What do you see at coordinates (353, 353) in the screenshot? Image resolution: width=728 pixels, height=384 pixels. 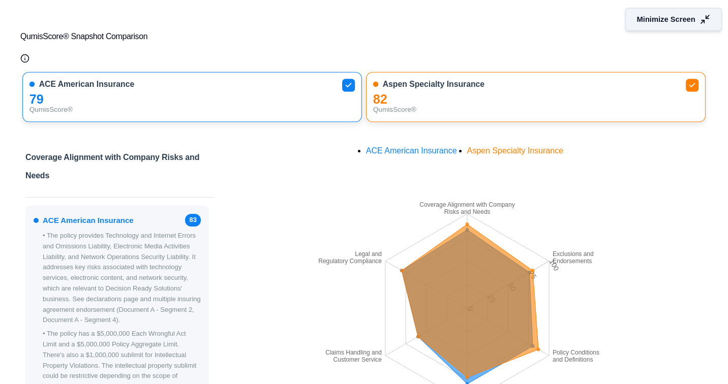 I see `tspan: Claims Handling and` at bounding box center [353, 353].